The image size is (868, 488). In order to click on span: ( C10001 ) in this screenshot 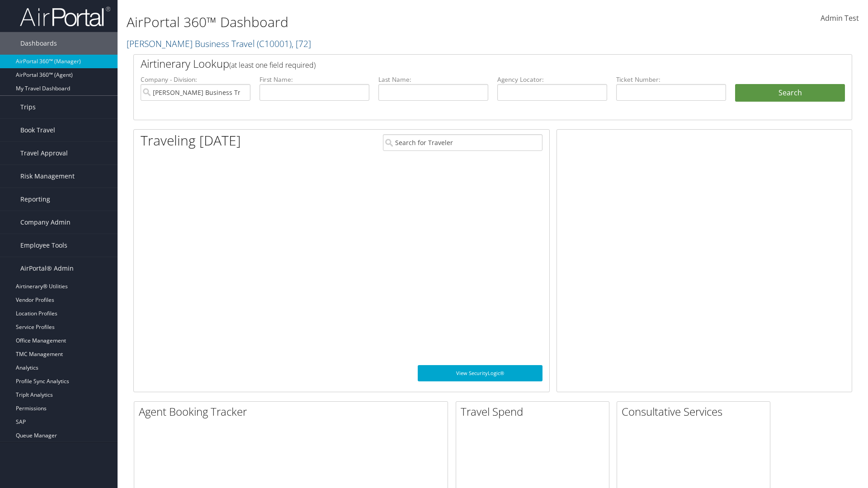, I will do `click(274, 43)`.